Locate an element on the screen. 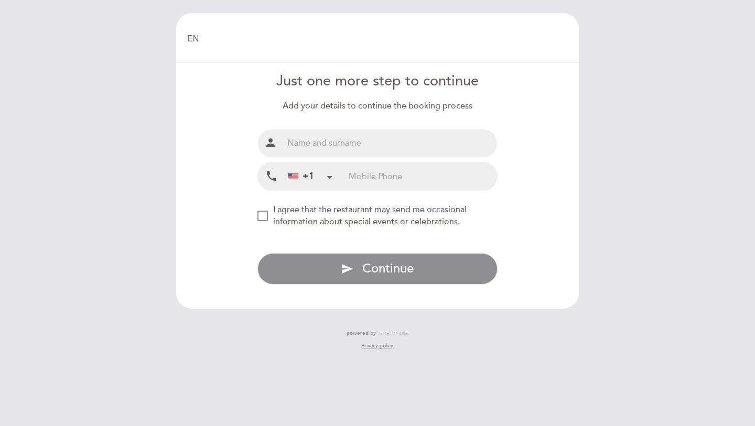 This screenshot has height=426, width=755. button: send Continue is located at coordinates (378, 269).